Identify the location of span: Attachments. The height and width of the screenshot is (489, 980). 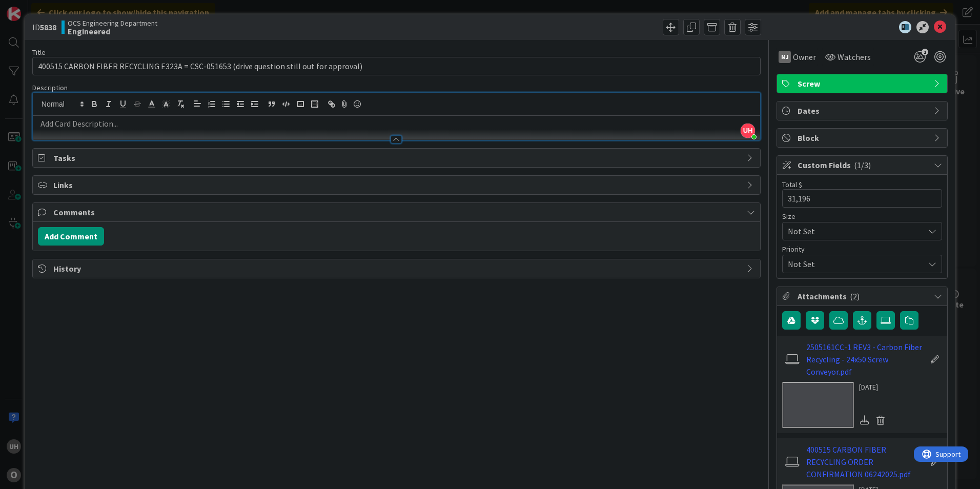
(863, 296).